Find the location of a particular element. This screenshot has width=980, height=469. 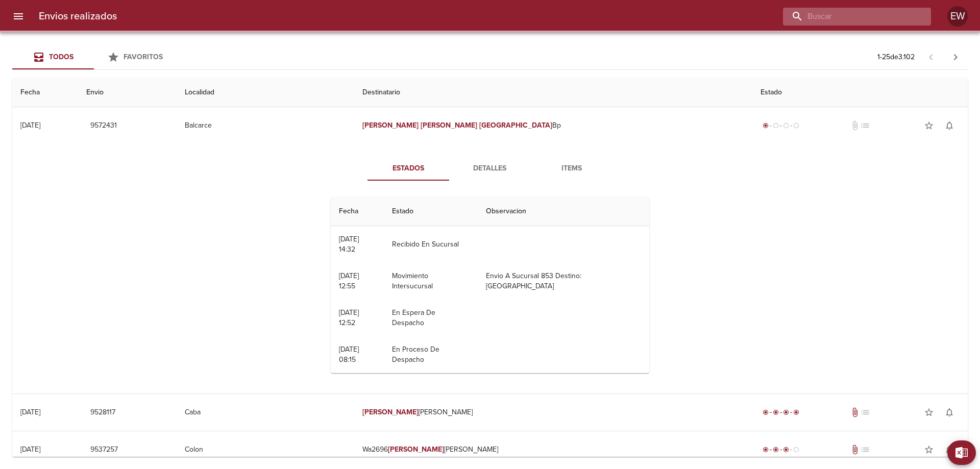

div: En viaje is located at coordinates (781, 449).